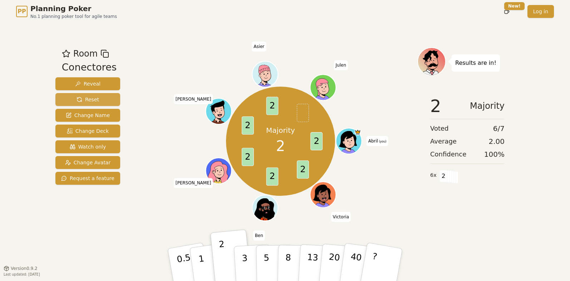  Describe the element at coordinates (497, 141) in the screenshot. I see `span: 2.00` at that location.